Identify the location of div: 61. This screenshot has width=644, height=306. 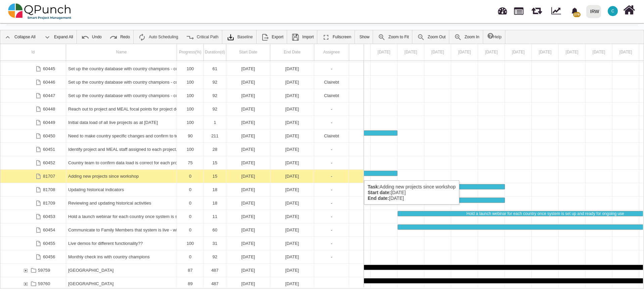
(215, 69).